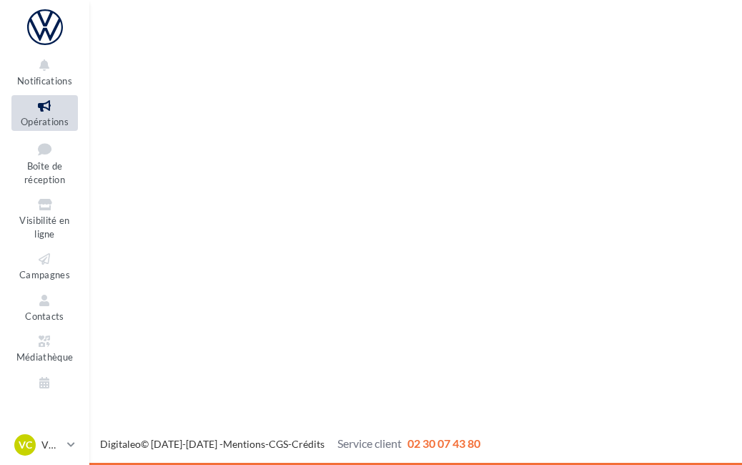  I want to click on a: VC VW CHAMPLAN, so click(44, 445).